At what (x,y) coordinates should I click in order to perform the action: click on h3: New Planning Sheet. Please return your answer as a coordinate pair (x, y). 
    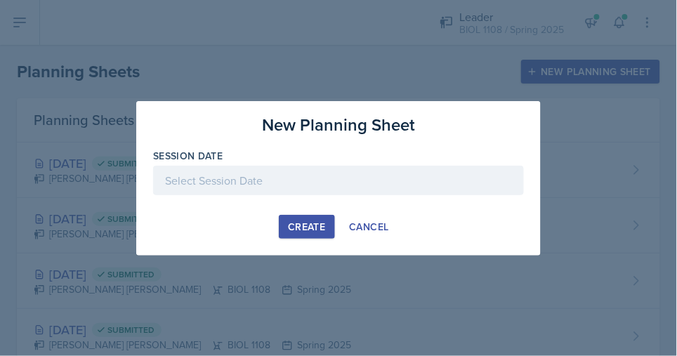
    Looking at the image, I should click on (338, 125).